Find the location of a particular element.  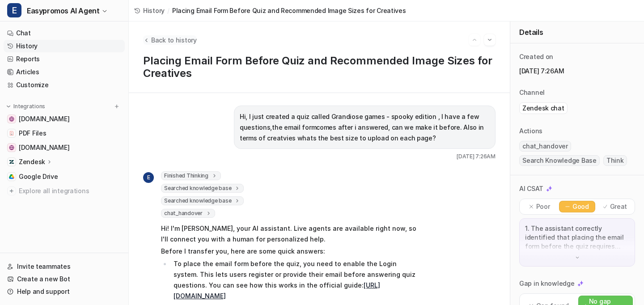

span: Easypromos AI Agent is located at coordinates (63, 10).